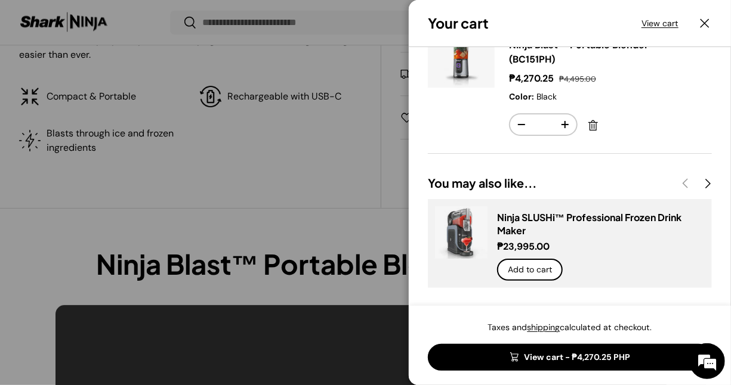  I want to click on h2: Your cart, so click(458, 23).